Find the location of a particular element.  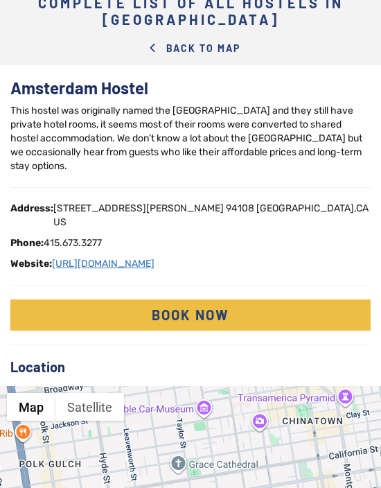

div: 415.673.3277 is located at coordinates (73, 243).